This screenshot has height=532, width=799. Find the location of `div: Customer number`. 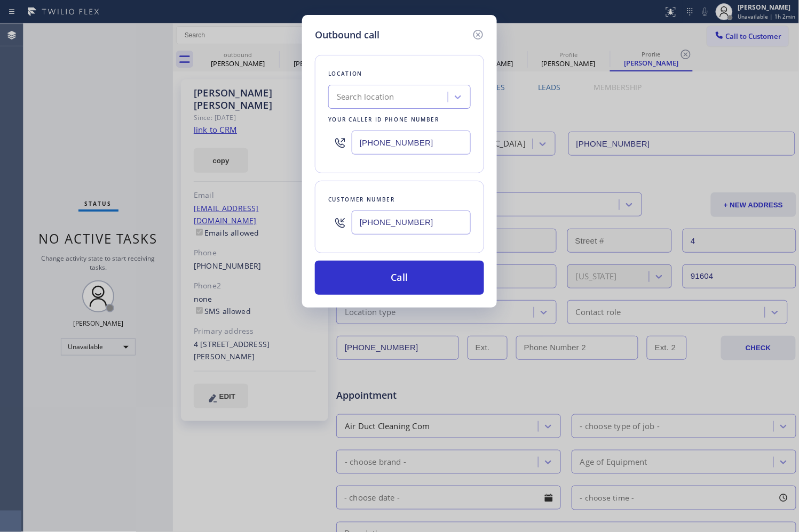

div: Customer number is located at coordinates (399, 199).